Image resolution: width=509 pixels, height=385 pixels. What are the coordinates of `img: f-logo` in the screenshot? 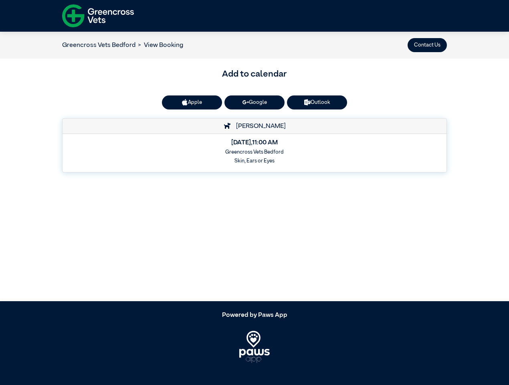 It's located at (98, 16).